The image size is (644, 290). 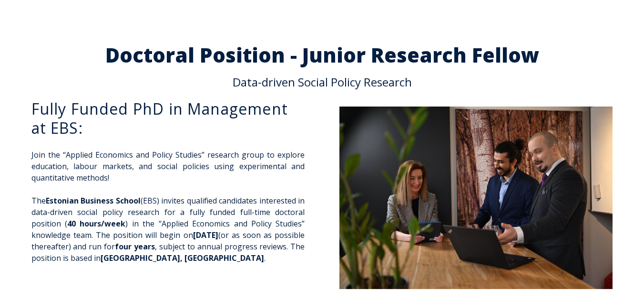 What do you see at coordinates (168, 166) in the screenshot?
I see `p: Join the “Applied Economics and Policy Studies” research group to explore education, labour marke...` at bounding box center [168, 166].